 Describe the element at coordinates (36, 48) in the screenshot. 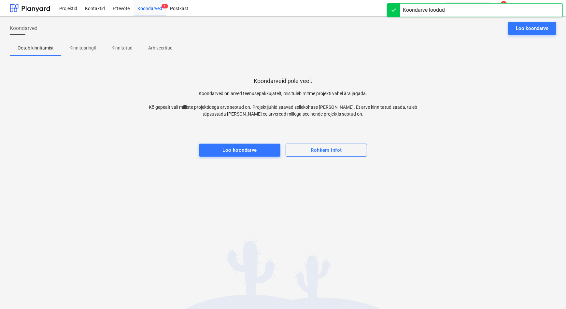

I see `p: Ootab kinnitamist` at that location.